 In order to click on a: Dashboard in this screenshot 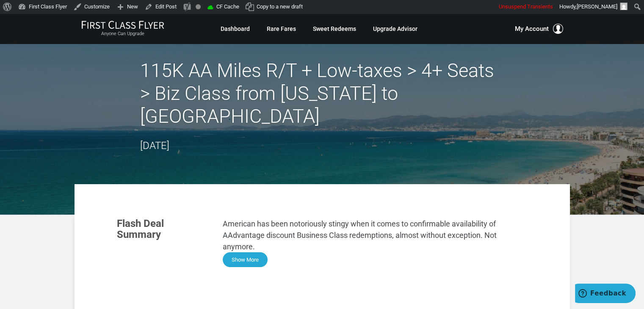, I will do `click(235, 29)`.